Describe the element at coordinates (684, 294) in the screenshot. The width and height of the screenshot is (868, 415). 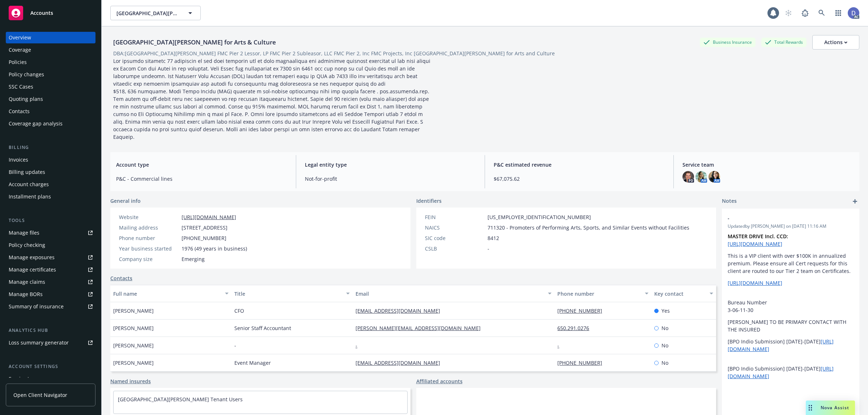
I see `button: Key contact` at that location.